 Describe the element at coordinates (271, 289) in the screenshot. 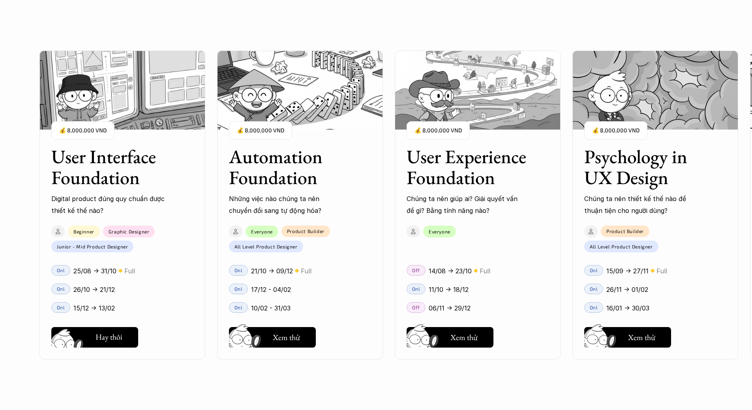

I see `p: 17/12 - 04/02` at that location.